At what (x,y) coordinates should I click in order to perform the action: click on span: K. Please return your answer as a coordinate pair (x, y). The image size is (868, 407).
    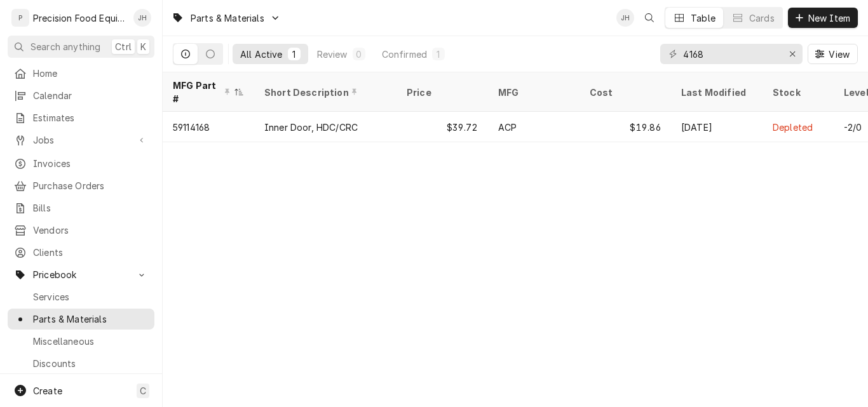
    Looking at the image, I should click on (143, 46).